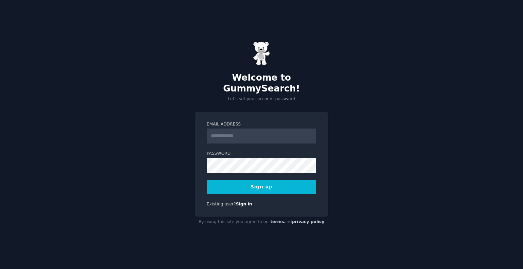 The image size is (523, 269). Describe the element at coordinates (277, 222) in the screenshot. I see `a: terms` at that location.